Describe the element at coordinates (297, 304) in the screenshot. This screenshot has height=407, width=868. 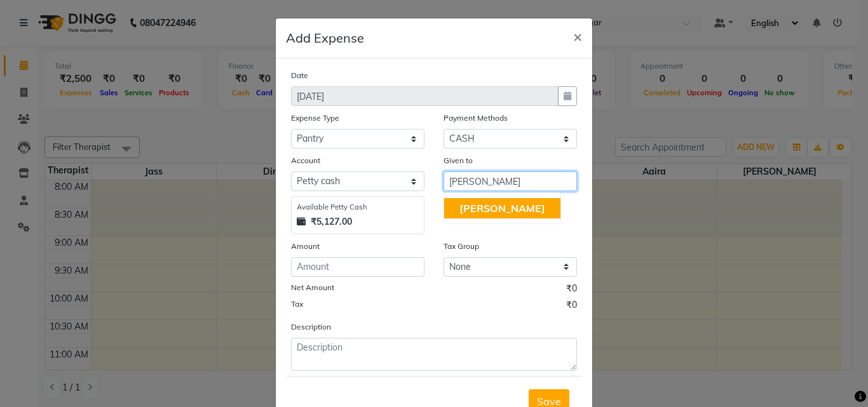
I see `label: Tax` at that location.